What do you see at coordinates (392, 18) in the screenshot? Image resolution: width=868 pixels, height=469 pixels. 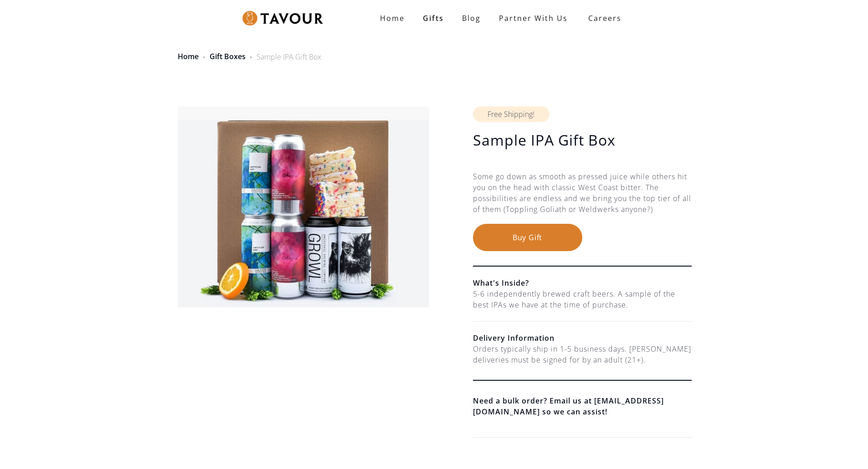 I see `strong: Home` at bounding box center [392, 18].